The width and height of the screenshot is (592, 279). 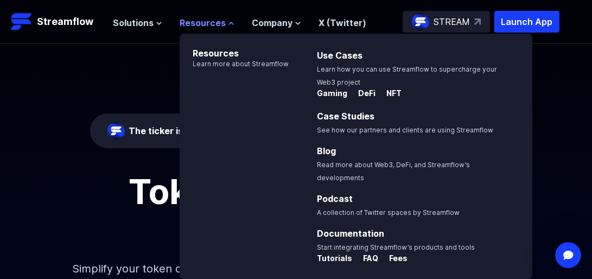 What do you see at coordinates (368, 259) in the screenshot?
I see `a: FAQ` at bounding box center [368, 259].